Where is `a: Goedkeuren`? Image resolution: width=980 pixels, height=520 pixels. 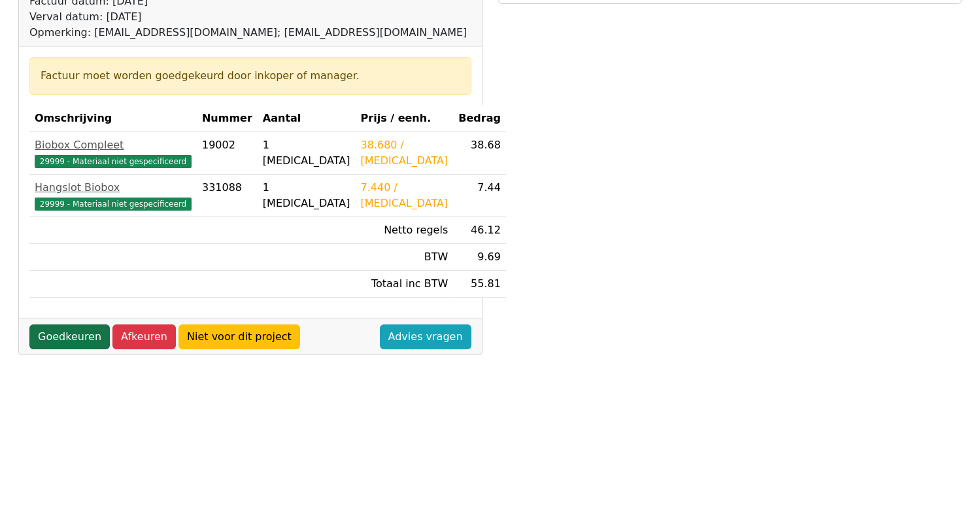 a: Goedkeuren is located at coordinates (69, 337).